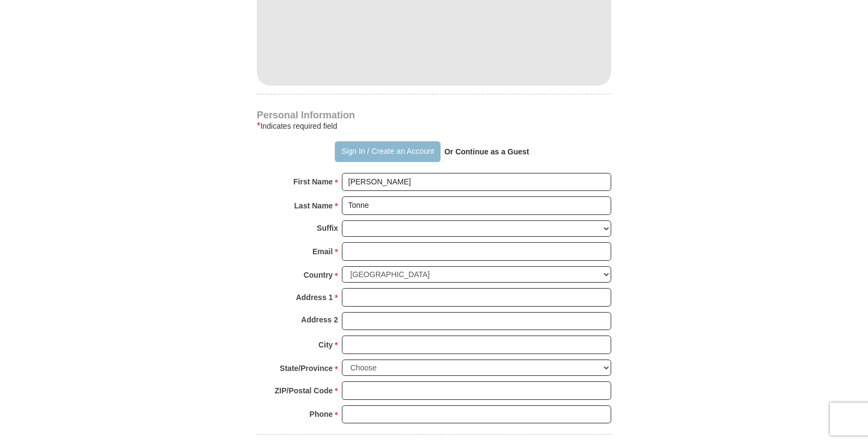 The width and height of the screenshot is (868, 443). I want to click on strong: Suffix, so click(327, 228).